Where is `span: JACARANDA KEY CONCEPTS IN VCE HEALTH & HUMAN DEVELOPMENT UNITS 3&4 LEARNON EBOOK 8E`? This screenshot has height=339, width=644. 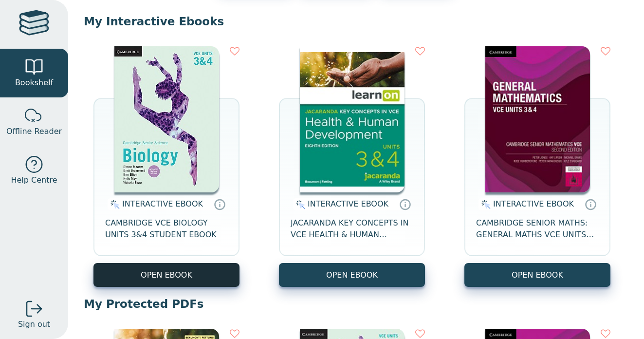
span: JACARANDA KEY CONCEPTS IN VCE HEALTH & HUMAN DEVELOPMENT UNITS 3&4 LEARNON EBOOK 8E is located at coordinates (352, 229).